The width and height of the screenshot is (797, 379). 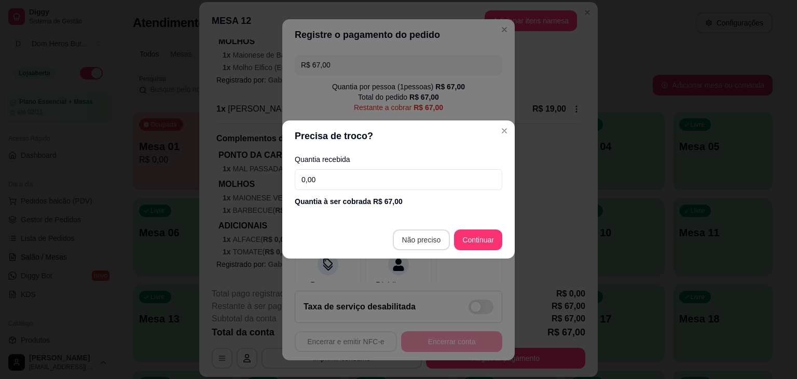 I want to click on label: Quantia recebida, so click(x=399, y=159).